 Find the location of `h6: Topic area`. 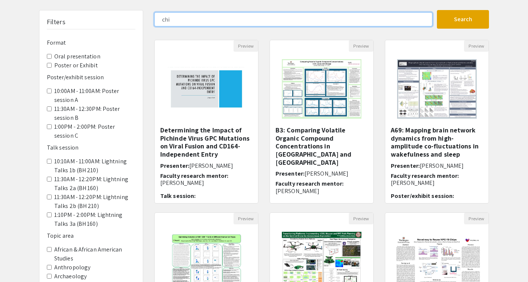

h6: Topic area is located at coordinates (91, 235).